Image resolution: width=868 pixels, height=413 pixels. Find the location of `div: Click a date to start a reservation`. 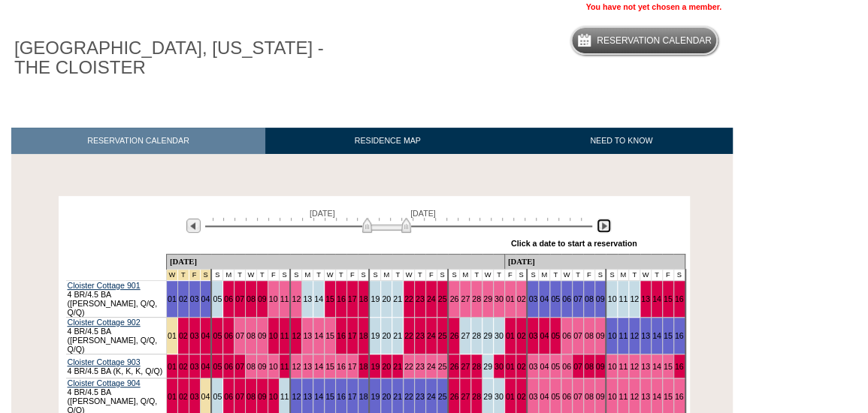

div: Click a date to start a reservation is located at coordinates (574, 243).